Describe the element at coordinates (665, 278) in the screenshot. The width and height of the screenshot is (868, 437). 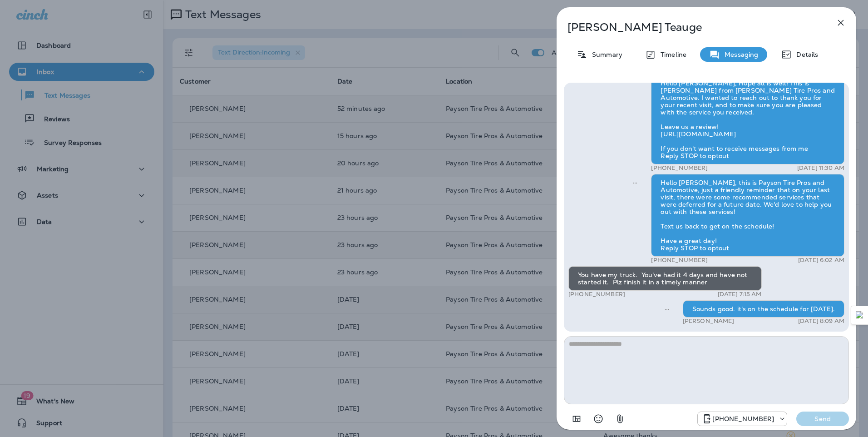
I see `div: You have my truck. You've had it 4 days and have not started it. Plz finish it in a timely manner` at that location.